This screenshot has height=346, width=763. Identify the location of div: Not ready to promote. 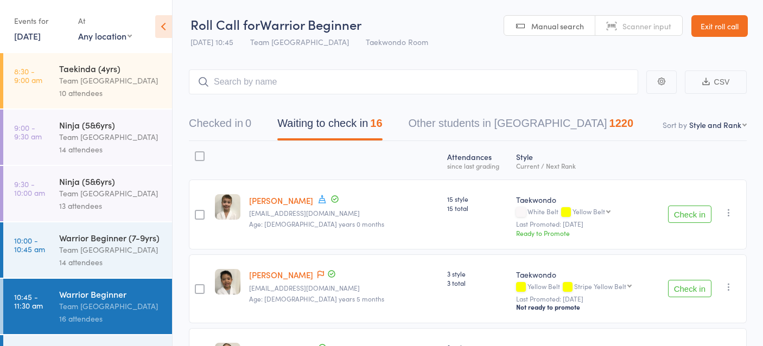
(581, 307).